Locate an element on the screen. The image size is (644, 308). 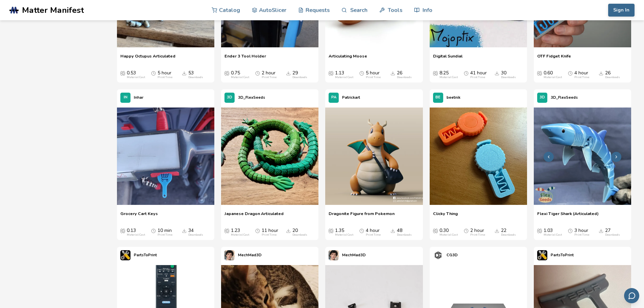
p: MechMad3D is located at coordinates (250, 255).